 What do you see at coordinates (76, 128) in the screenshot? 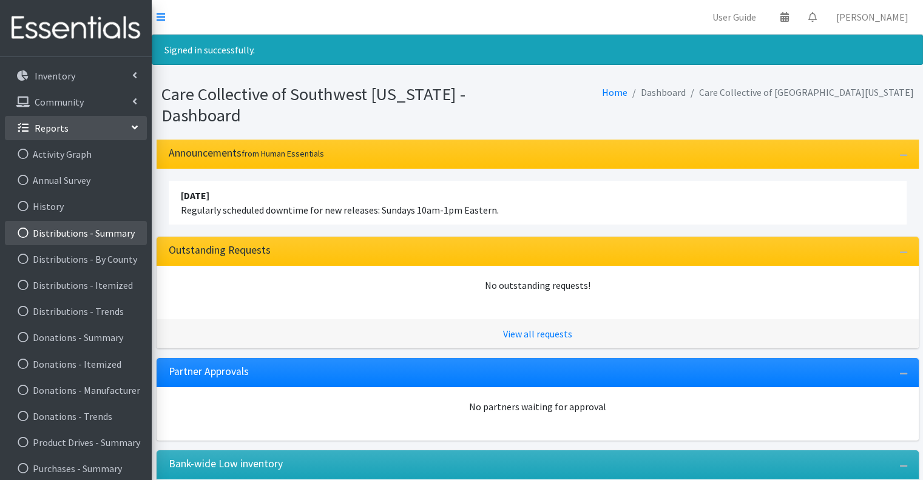
I see `a: Reports` at bounding box center [76, 128].